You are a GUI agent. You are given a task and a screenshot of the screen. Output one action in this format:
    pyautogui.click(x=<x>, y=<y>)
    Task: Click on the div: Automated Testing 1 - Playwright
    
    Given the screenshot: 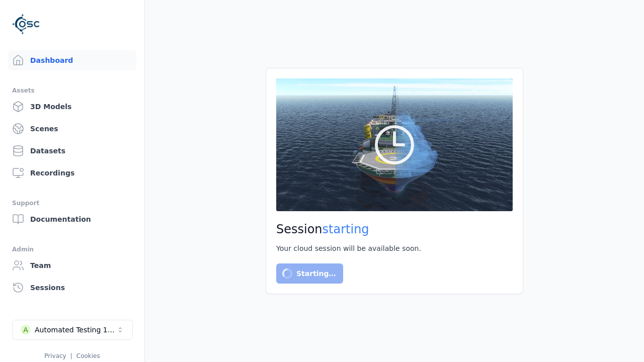 What is the action you would take?
    pyautogui.click(x=75, y=330)
    